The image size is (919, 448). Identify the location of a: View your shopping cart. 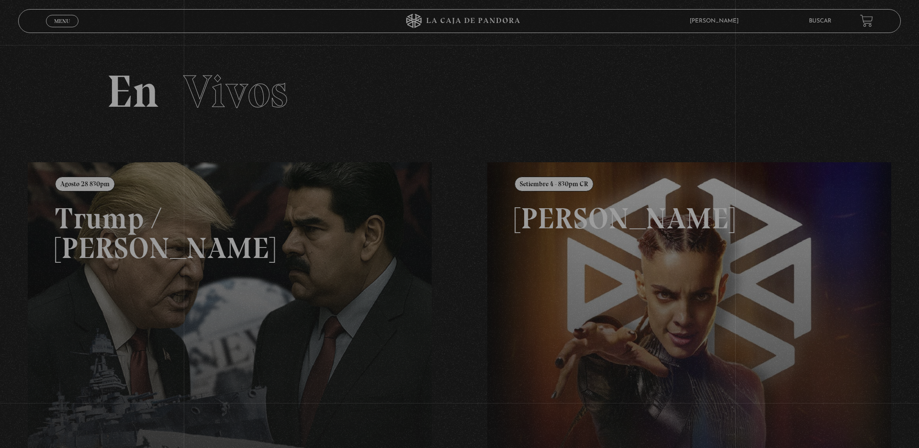
(866, 21).